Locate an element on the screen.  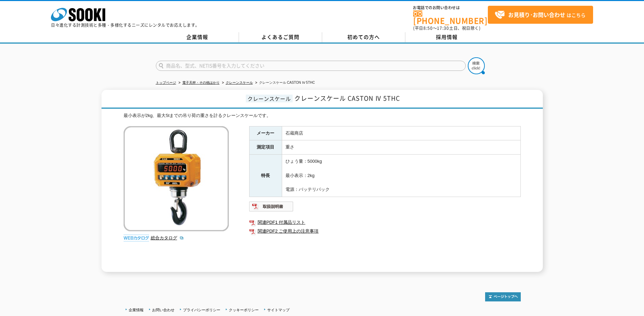
span: お電話でのお問い合わせは is located at coordinates (450, 8).